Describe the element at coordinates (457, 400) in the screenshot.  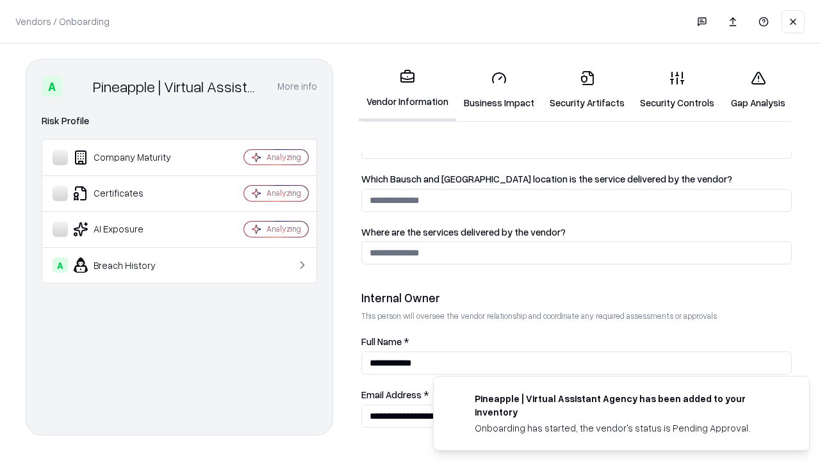
I see `img: trypineapple.com` at that location.